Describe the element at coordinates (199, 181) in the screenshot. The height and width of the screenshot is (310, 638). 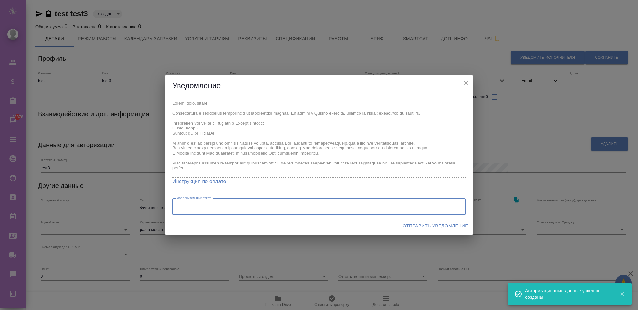
I see `a: Инструкция по оплате` at that location.